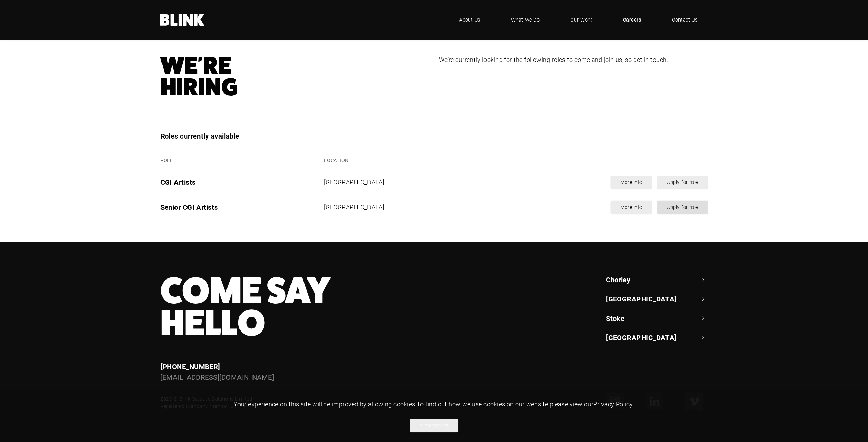 The image size is (868, 442). I want to click on span: Our Work, so click(582, 20).